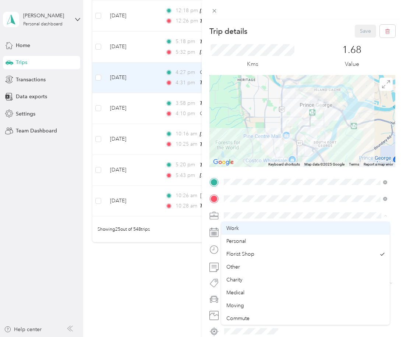  What do you see at coordinates (354, 164) in the screenshot?
I see `a: Terms (opens in new tab)` at bounding box center [354, 164].